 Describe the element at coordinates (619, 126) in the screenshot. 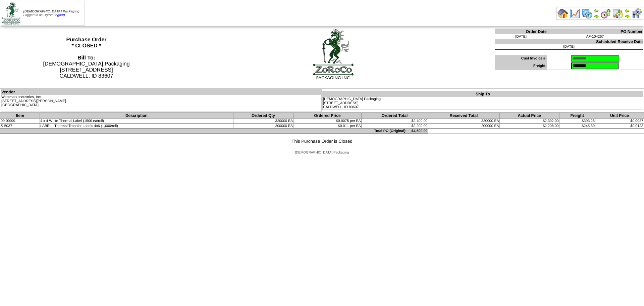

I see `td: $0.0123` at that location.